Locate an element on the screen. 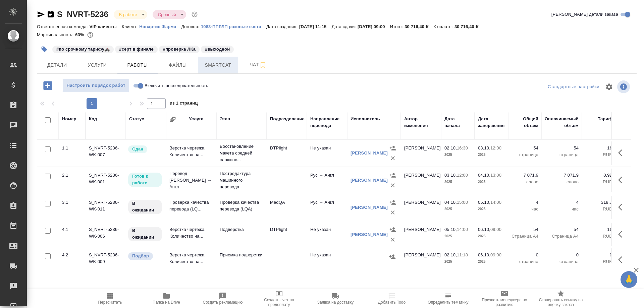  a: S_NVRT-5236 is located at coordinates (82, 14).